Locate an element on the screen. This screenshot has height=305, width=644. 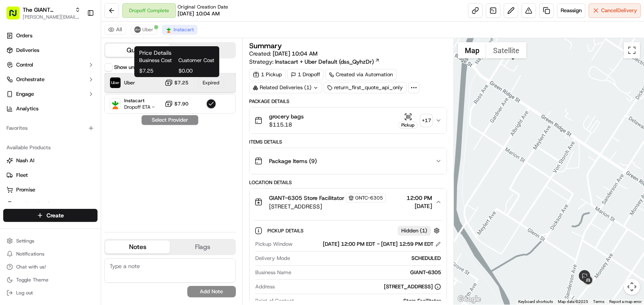
a: Deliveries is located at coordinates (50, 50).